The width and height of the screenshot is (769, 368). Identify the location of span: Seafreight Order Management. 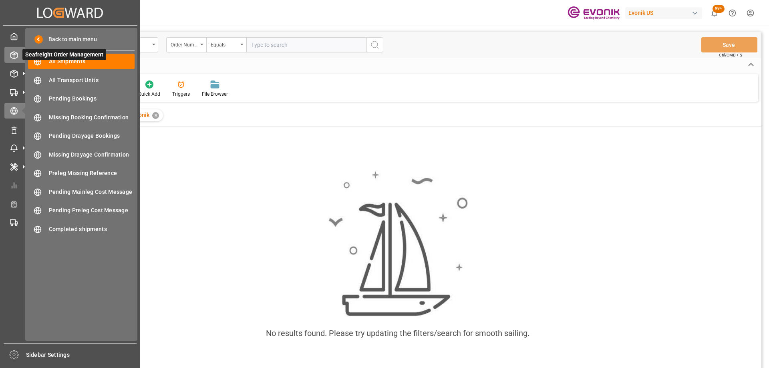
(64, 54).